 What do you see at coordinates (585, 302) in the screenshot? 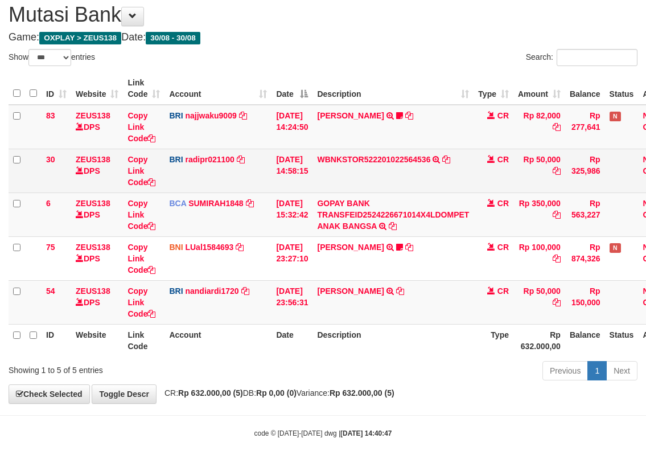
I see `td: Rp 150,000` at bounding box center [585, 302].